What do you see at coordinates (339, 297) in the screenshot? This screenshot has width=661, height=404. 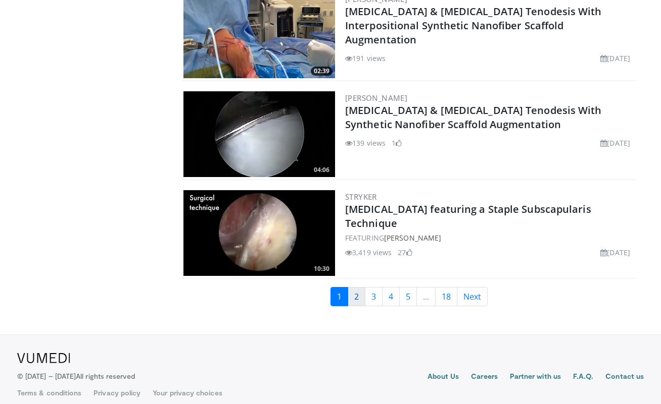 I see `a: 1` at bounding box center [339, 297].